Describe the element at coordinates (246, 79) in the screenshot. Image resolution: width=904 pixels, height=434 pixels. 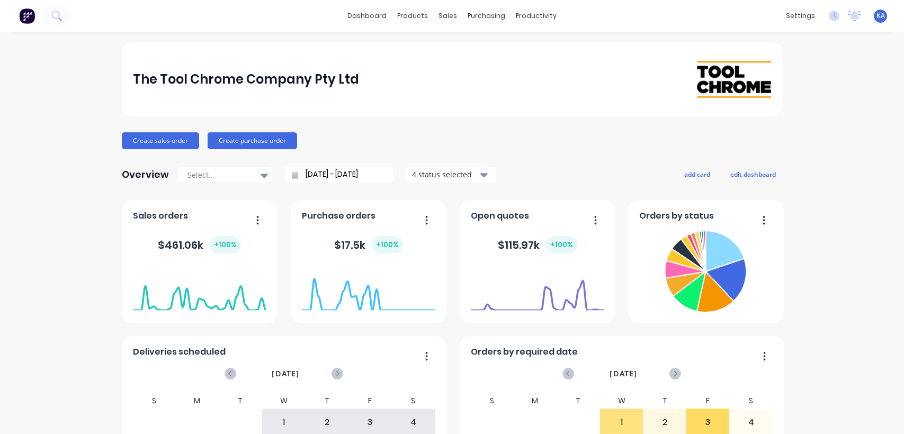
I see `div: The Tool Chrome Company Pty Ltd` at that location.